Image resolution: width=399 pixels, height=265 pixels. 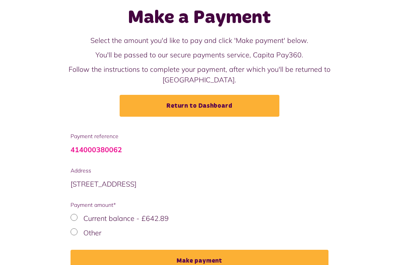 What do you see at coordinates (199, 41) in the screenshot?
I see `p: Select the amount you'd like to pay and click 'Make payment' below.` at bounding box center [199, 41].